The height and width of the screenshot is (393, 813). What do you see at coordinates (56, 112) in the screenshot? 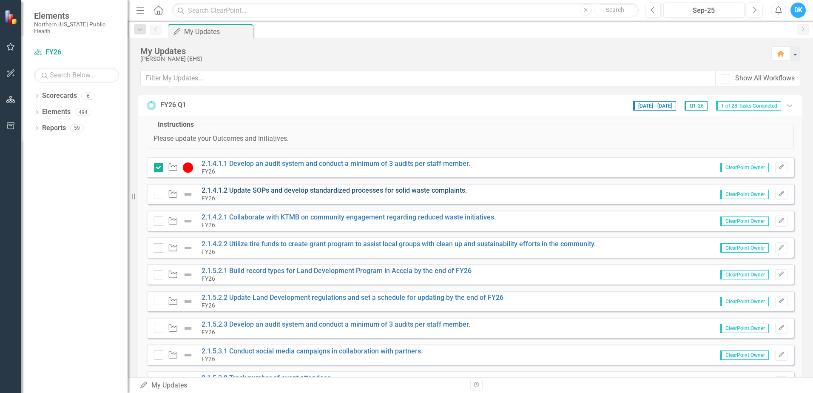
I see `a: Elements` at bounding box center [56, 112].